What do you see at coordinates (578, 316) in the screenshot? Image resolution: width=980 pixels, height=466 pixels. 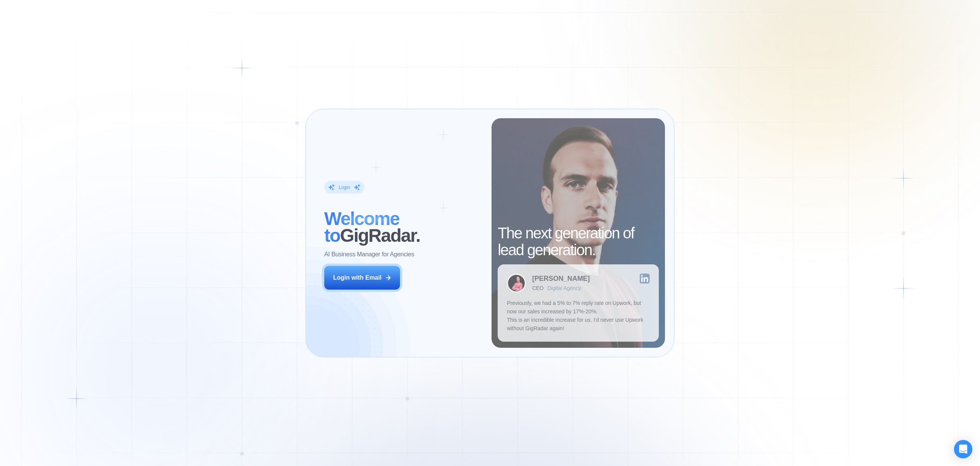 I see `p: Previously, we had a 5% to 7% reply rate on Upwork, but now our sales increased by 17%-20%. This ...` at bounding box center [578, 316].